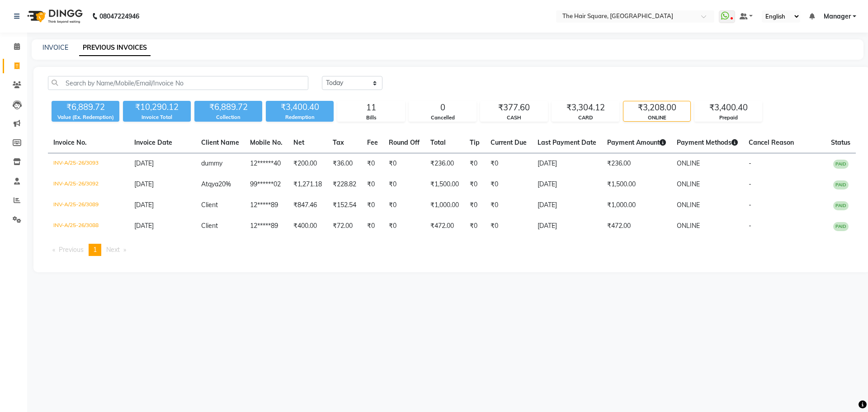 The width and height of the screenshot is (868, 412). I want to click on span: Last Payment Date, so click(567, 142).